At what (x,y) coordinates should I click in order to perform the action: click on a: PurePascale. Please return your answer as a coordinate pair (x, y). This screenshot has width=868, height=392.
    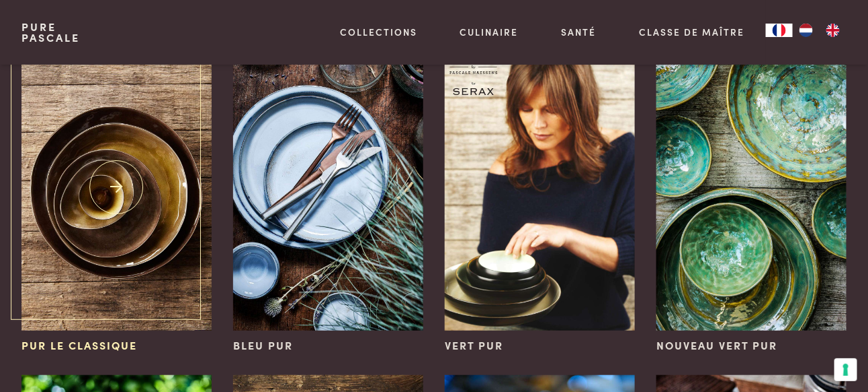
    Looking at the image, I should click on (51, 33).